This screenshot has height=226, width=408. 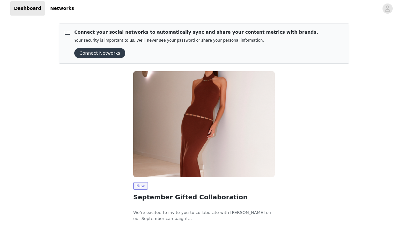 I want to click on a: Dashboard, so click(x=27, y=8).